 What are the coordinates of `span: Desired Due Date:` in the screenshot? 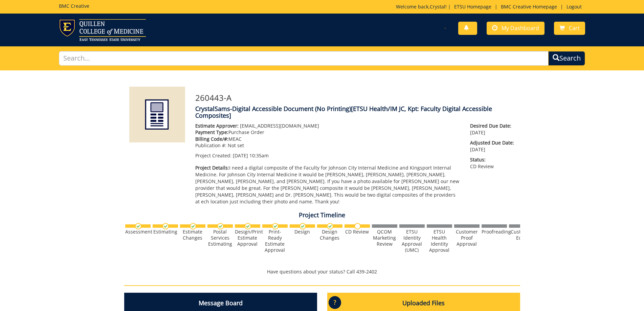 It's located at (493, 126).